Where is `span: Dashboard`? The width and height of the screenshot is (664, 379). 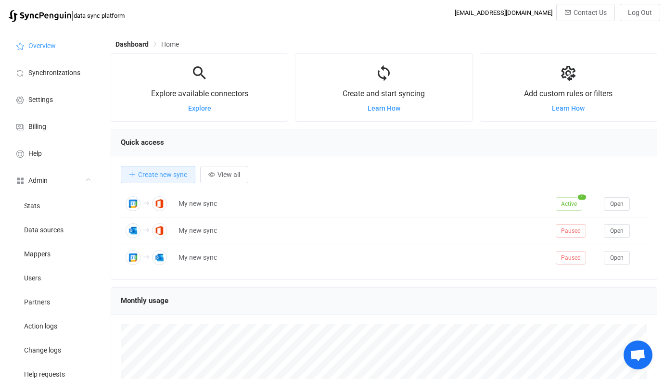
span: Dashboard is located at coordinates (132, 44).